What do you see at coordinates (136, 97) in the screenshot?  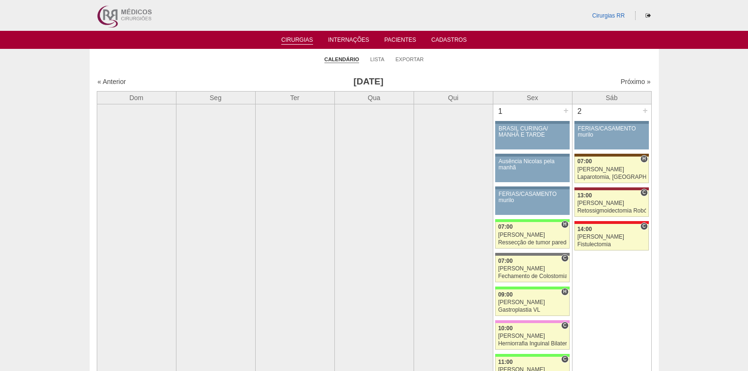 I see `th: Dom` at bounding box center [136, 97].